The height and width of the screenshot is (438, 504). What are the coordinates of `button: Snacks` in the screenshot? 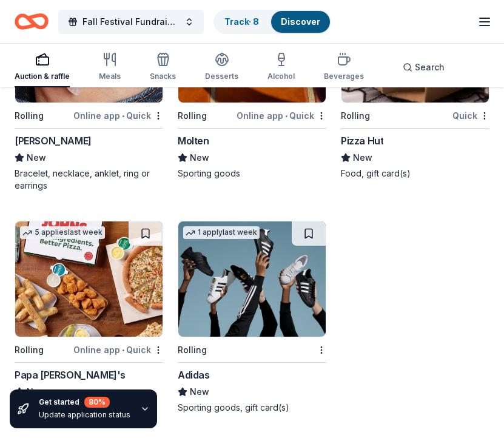 It's located at (163, 67).